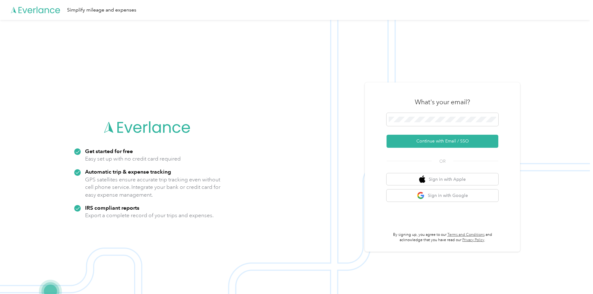 This screenshot has width=593, height=294. Describe the element at coordinates (112, 207) in the screenshot. I see `strong: IRS compliant reports` at that location.